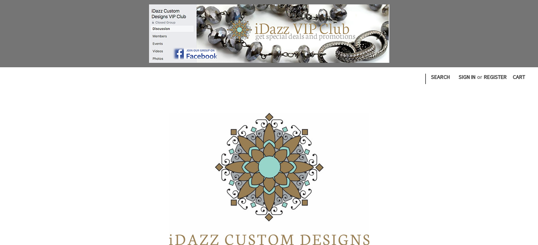 This screenshot has height=245, width=538. What do you see at coordinates (479, 77) in the screenshot?
I see `span: or` at bounding box center [479, 77].